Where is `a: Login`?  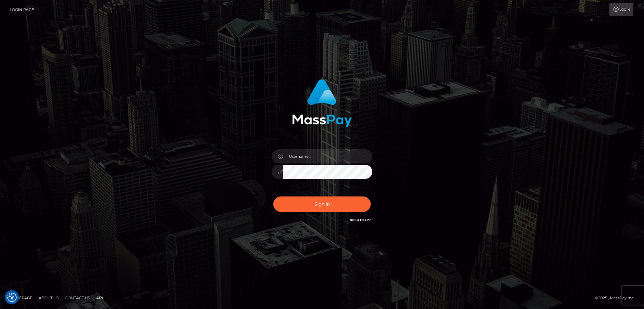
a: Login is located at coordinates (622, 9).